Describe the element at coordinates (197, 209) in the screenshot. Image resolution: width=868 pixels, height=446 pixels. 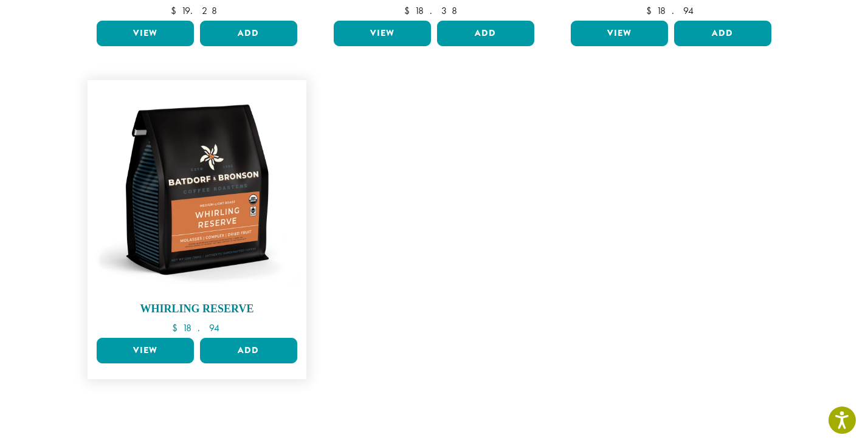
I see `a: Whirling Reserve $18.94` at that location.